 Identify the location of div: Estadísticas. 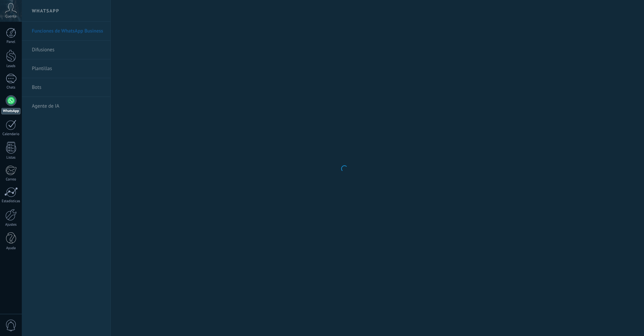
(11, 201).